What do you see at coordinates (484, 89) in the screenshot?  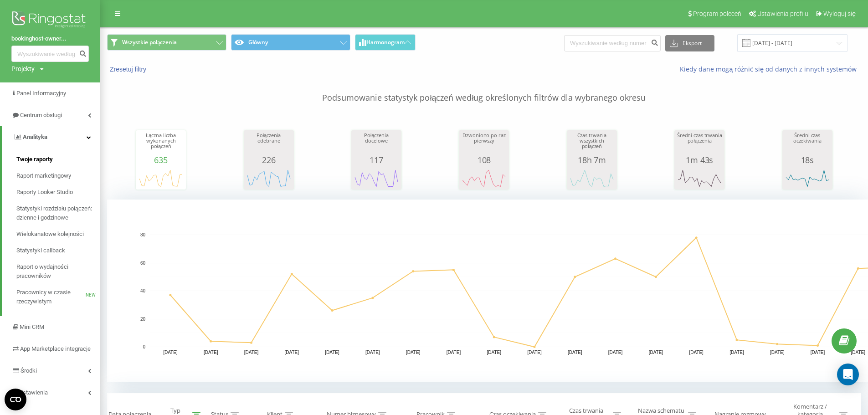 I see `p: Podsumowanie statystyk połączeń według określonych filtrów dla wybranego okresu` at bounding box center [484, 89].